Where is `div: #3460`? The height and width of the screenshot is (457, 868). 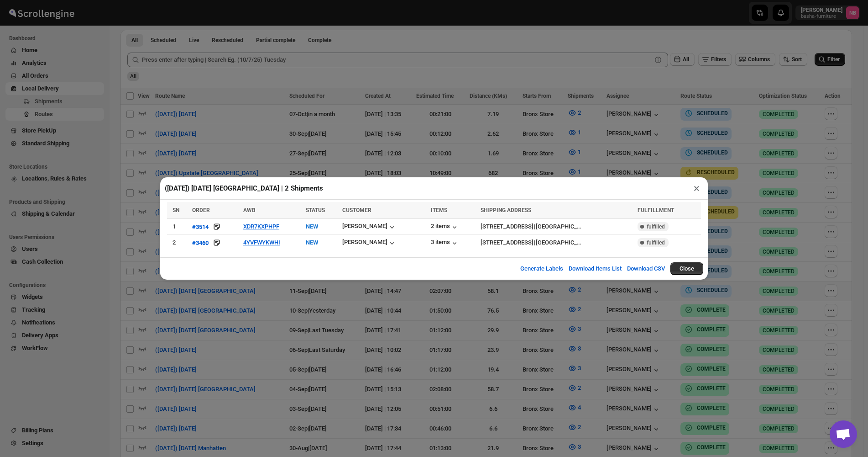
div: #3460 is located at coordinates (200, 243).